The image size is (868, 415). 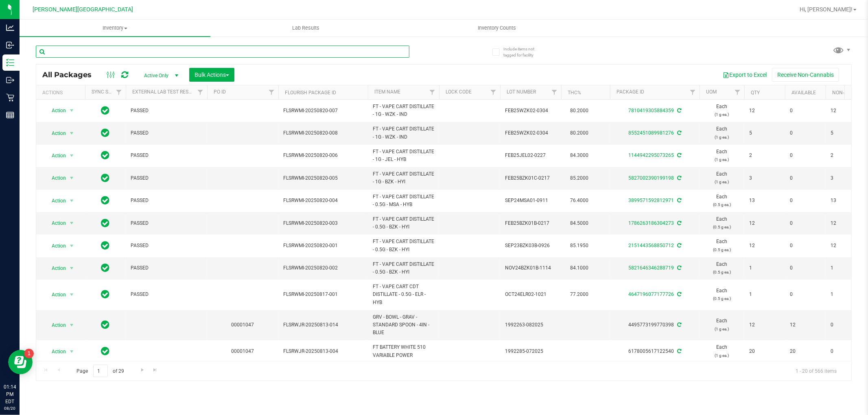 What do you see at coordinates (323, 110) in the screenshot?
I see `span: FLSRWMI-20250820-007` at bounding box center [323, 110].